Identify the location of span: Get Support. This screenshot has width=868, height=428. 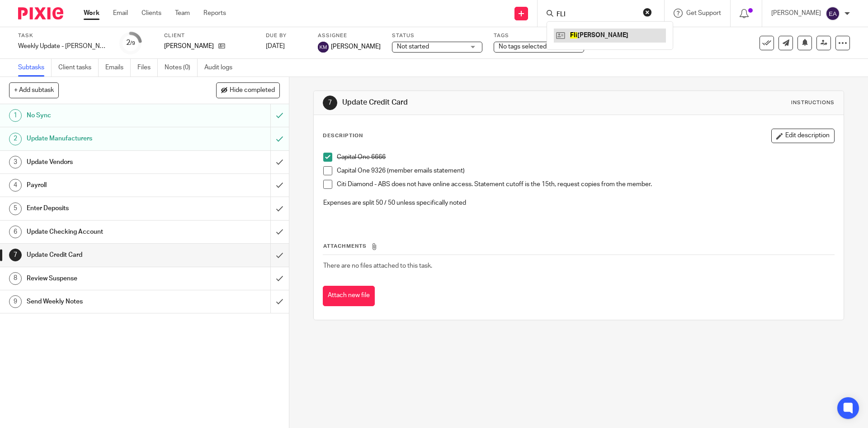
(704, 13).